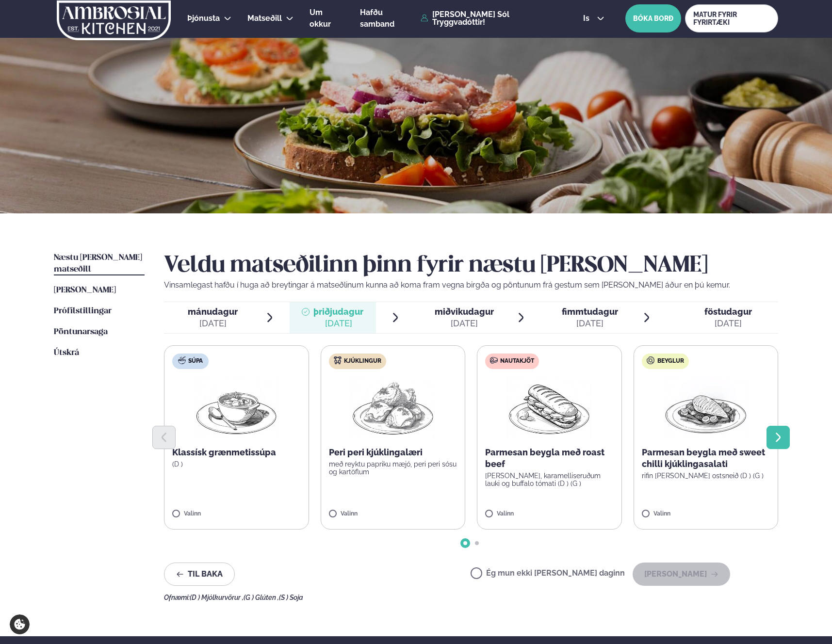 This screenshot has width=832, height=644. I want to click on span: Þjónusta, so click(203, 18).